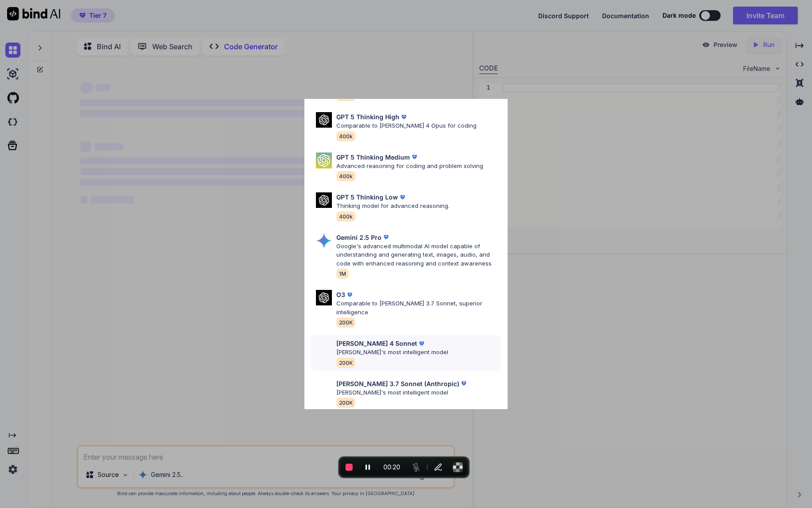  I want to click on span: 1M, so click(342, 273).